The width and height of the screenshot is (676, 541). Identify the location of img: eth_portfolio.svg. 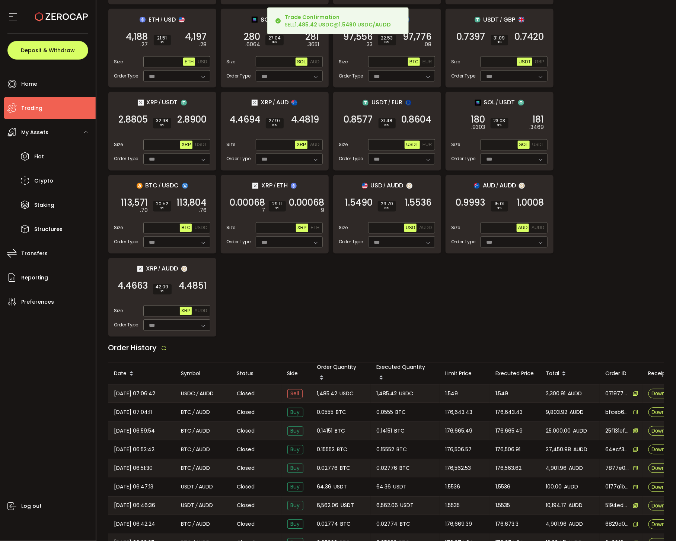
(143, 20).